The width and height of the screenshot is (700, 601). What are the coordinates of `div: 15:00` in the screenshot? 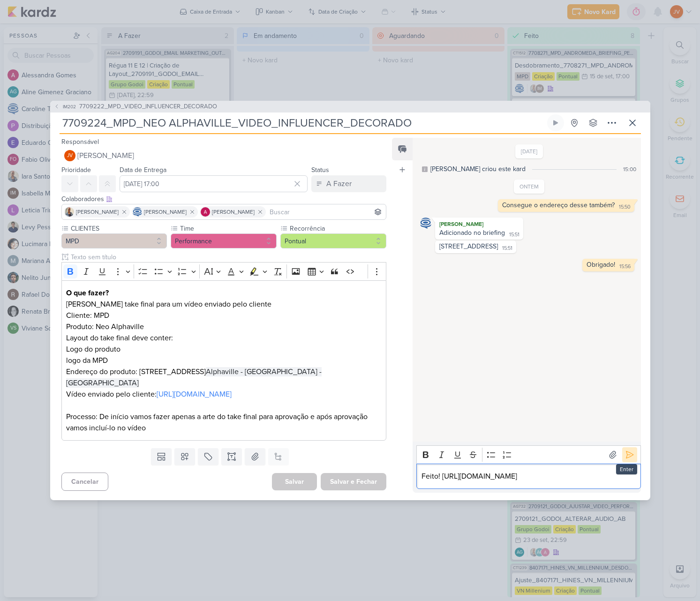 It's located at (630, 169).